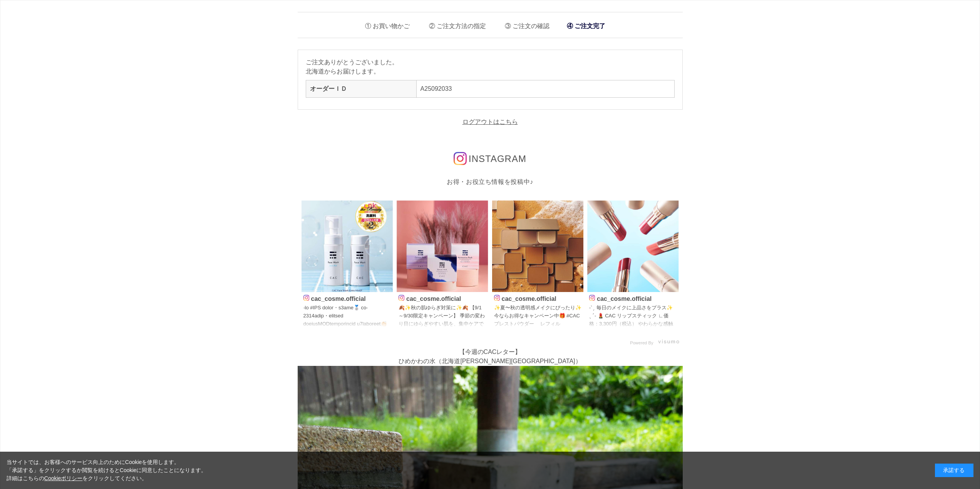 This screenshot has width=980, height=489. Describe the element at coordinates (443, 316) in the screenshot. I see `p: 🍂✨秋の肌ゆらぎ対策に✨🍂 【9/1～9/30限定キャンペーン】 季節の変わり目にゆらぎやすい肌を、集中ケアでうるおいチャージ！ 今だけフェイスパック 3箱セットが2箱分の価格 でご購入いただけ...` at that location.